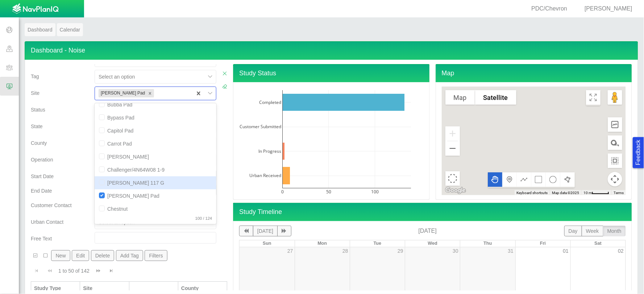  What do you see at coordinates (534, 73) in the screenshot?
I see `h4: Map` at bounding box center [534, 73].